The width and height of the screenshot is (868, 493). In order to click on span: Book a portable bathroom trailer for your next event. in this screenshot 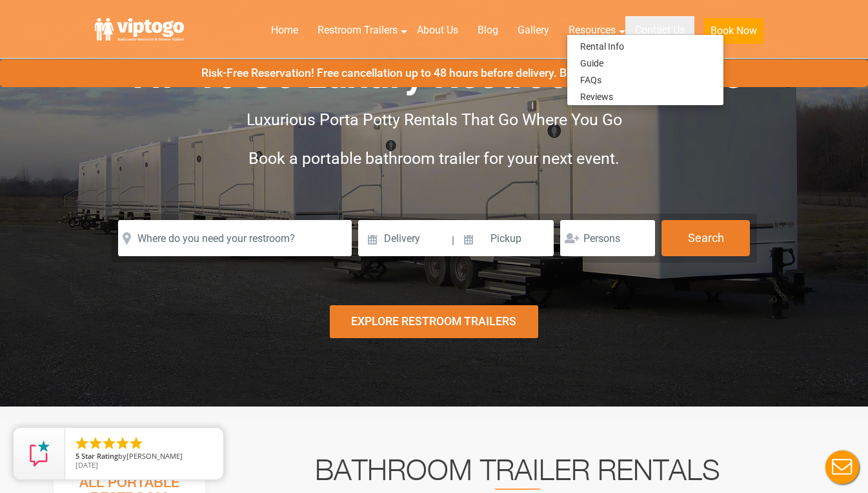, I will do `click(434, 158)`.